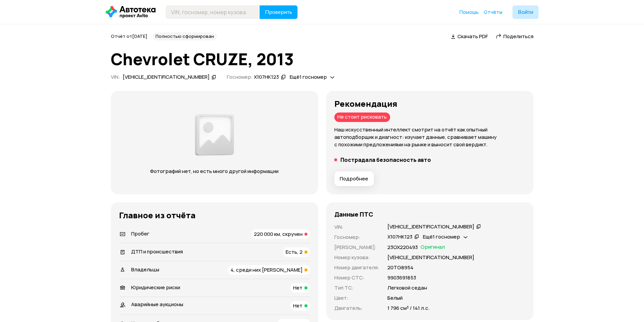 Image resolution: width=644 pixels, height=322 pixels. I want to click on span: ДТП и происшествия, so click(157, 251).